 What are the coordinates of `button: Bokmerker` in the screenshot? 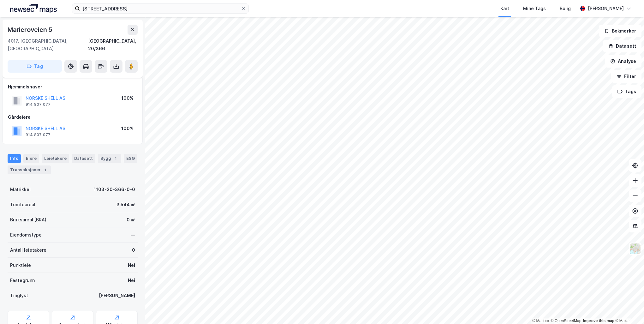 It's located at (620, 31).